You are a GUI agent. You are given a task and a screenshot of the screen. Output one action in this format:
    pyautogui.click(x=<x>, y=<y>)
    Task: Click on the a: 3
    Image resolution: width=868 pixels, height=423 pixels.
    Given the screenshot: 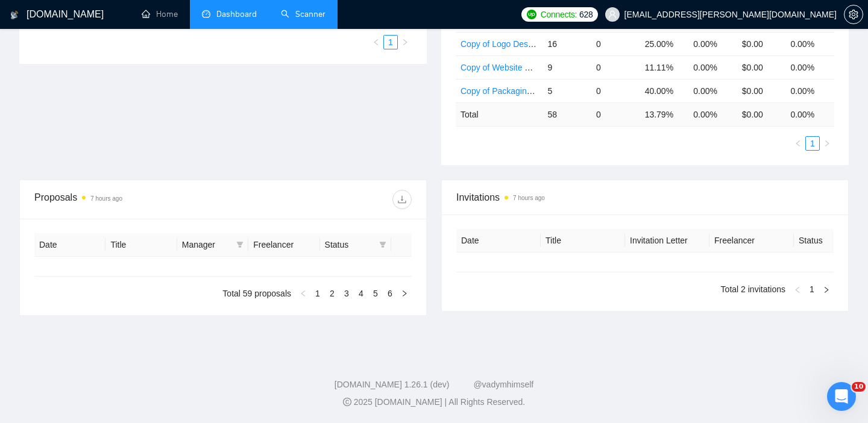 What is the action you would take?
    pyautogui.click(x=347, y=294)
    